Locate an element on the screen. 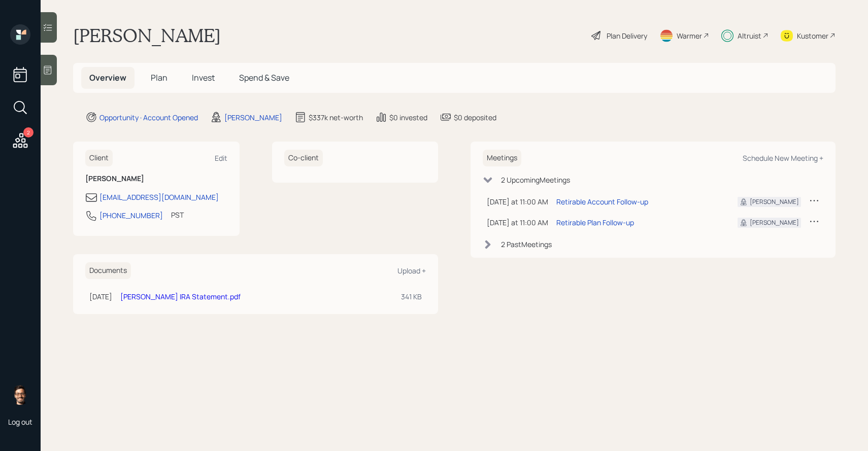 The width and height of the screenshot is (868, 451). div: Opportunity · Account Opened is located at coordinates (149, 117).